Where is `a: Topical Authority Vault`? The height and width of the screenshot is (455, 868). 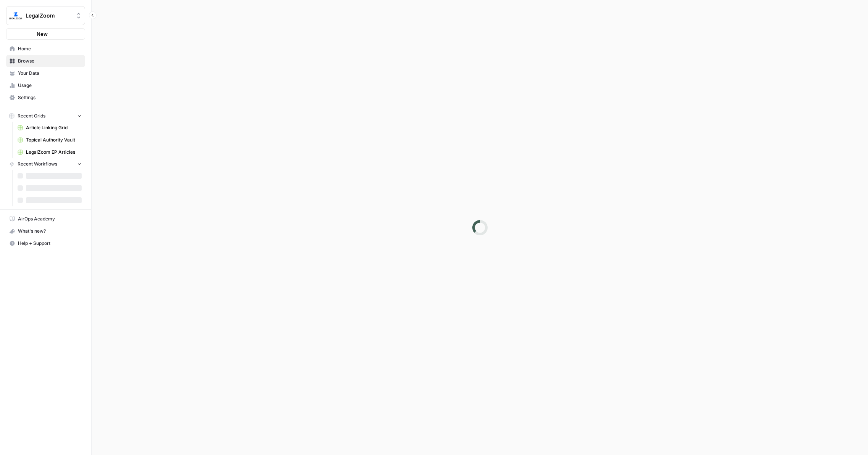 a: Topical Authority Vault is located at coordinates (50, 140).